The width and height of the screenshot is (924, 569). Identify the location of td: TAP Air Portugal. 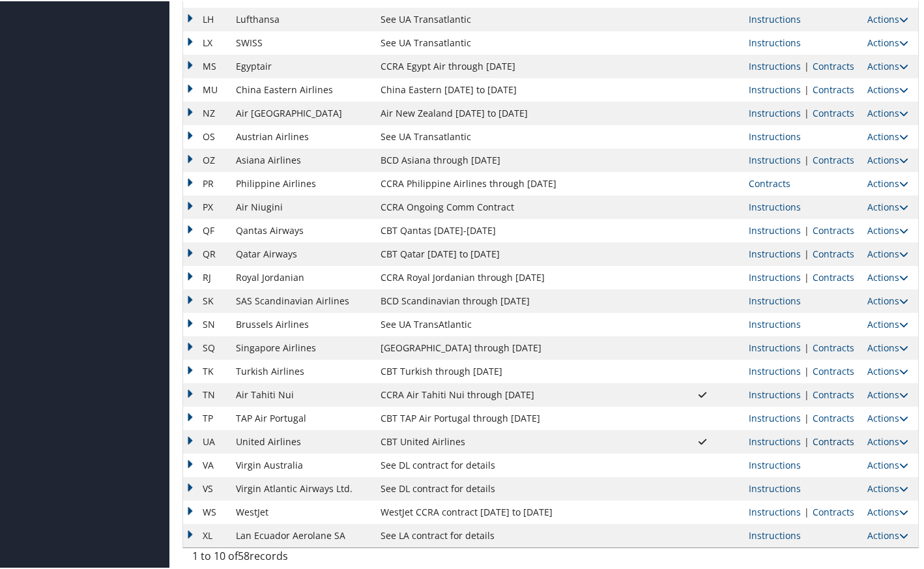
(302, 417).